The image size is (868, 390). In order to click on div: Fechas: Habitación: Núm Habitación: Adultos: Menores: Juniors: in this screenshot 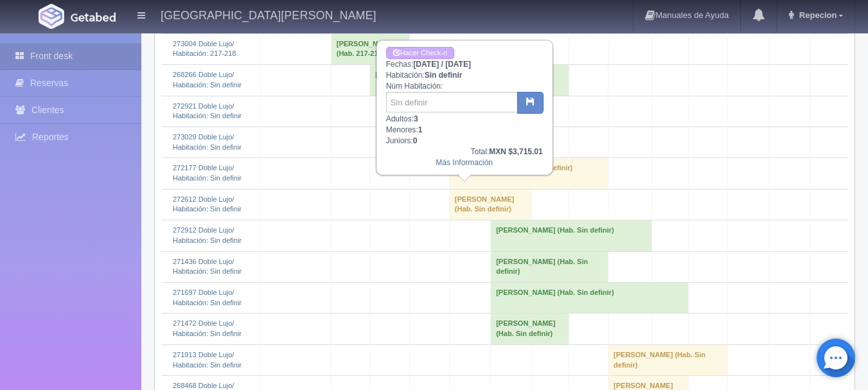, I will do `click(464, 108)`.